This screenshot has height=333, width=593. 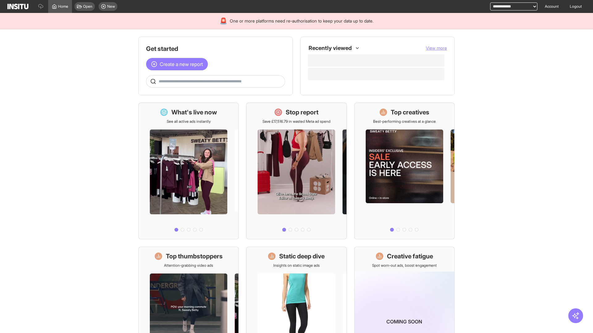 What do you see at coordinates (302, 112) in the screenshot?
I see `h1: Stop report` at bounding box center [302, 112].